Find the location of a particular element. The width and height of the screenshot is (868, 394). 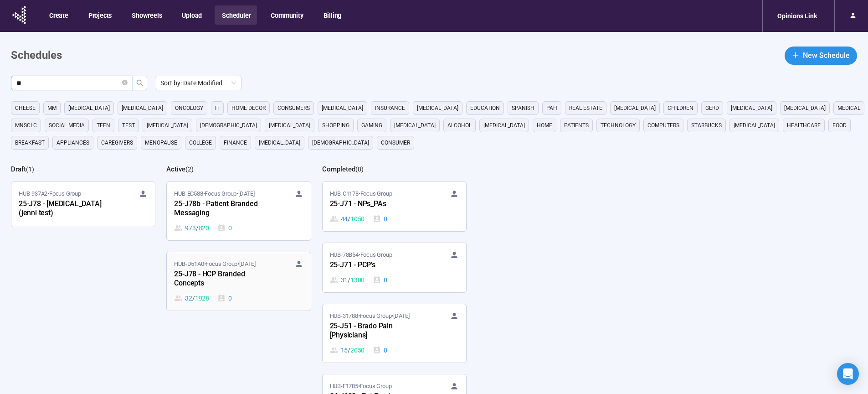

button: Scheduler is located at coordinates (235, 15).